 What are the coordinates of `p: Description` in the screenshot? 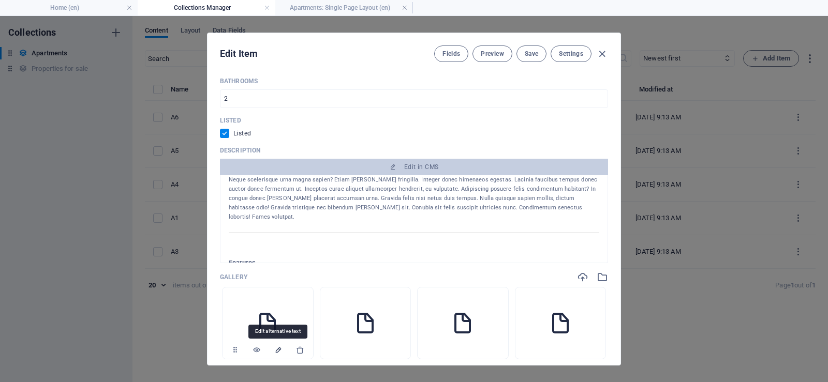 It's located at (414, 151).